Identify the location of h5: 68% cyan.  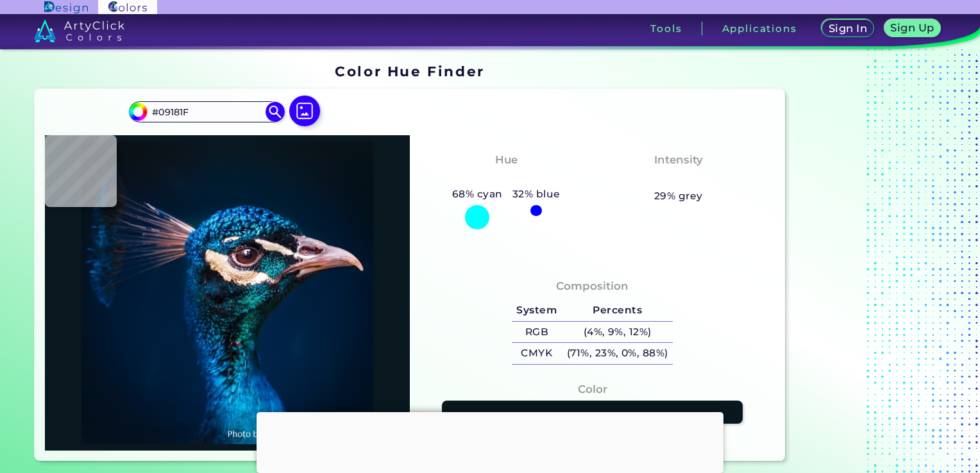
(477, 194).